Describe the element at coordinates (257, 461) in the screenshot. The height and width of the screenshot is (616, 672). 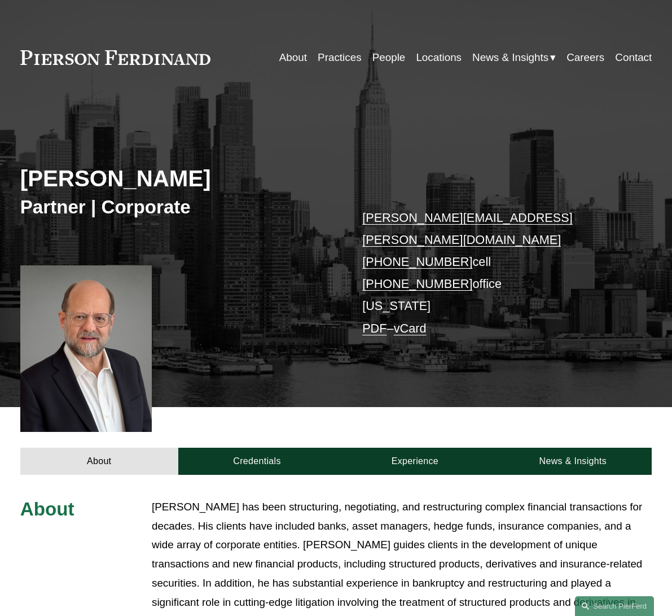
I see `a: Credentials` at that location.